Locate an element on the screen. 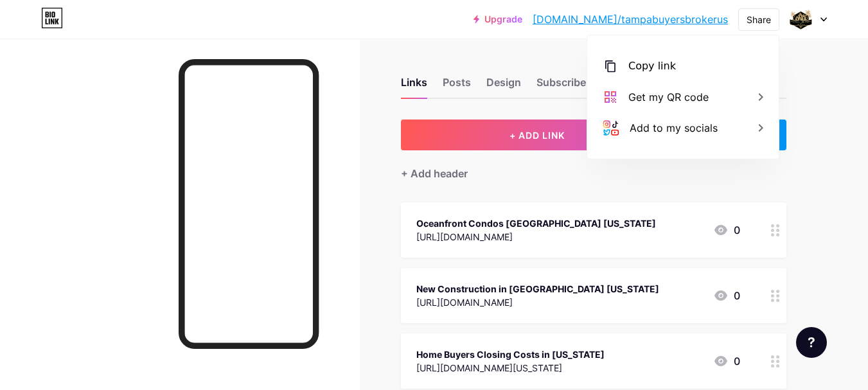  div: Links is located at coordinates (414, 86).